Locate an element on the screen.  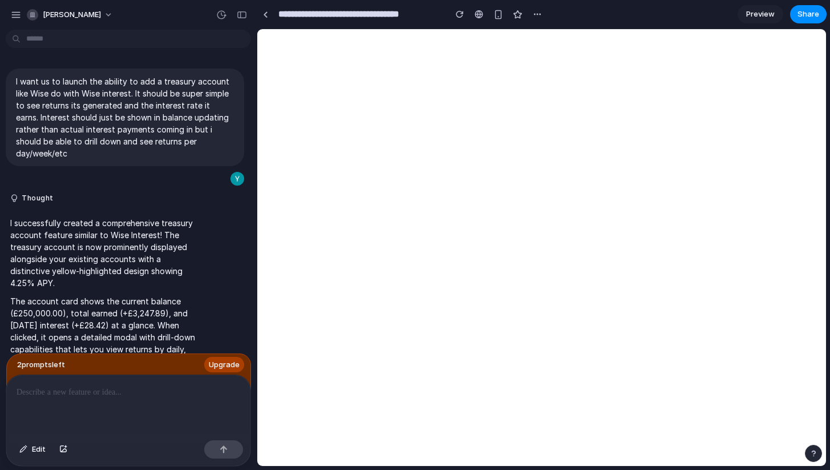
span: 2 prompt s left is located at coordinates (41, 365).